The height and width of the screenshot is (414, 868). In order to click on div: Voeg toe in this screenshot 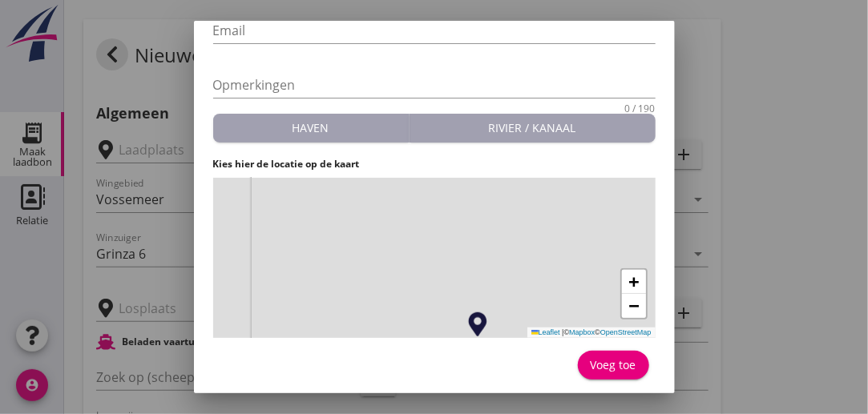, I will do `click(613, 364)`.